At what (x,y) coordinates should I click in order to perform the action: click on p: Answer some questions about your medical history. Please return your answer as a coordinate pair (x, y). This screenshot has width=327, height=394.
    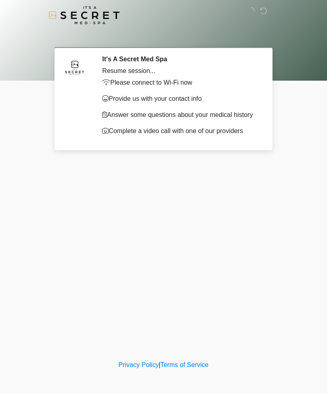
    Looking at the image, I should click on (180, 115).